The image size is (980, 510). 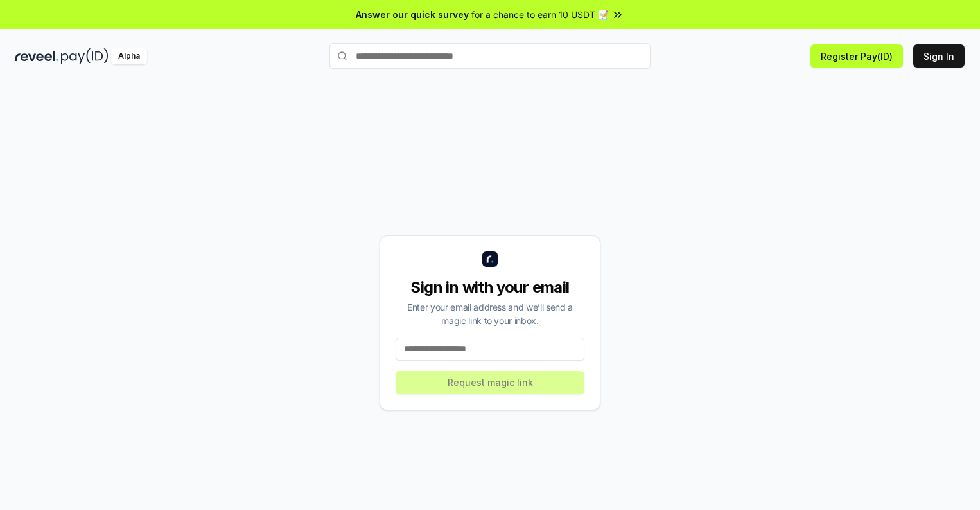 I want to click on div: Enter your email address and we’ll send a magic link to your inbox., so click(x=490, y=313).